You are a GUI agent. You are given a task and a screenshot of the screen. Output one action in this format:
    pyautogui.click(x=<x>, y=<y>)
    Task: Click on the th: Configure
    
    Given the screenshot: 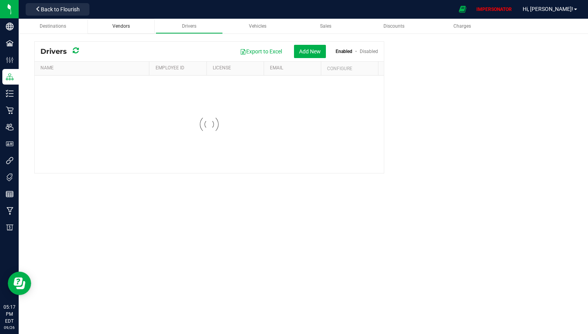 What is the action you would take?
    pyautogui.click(x=349, y=68)
    